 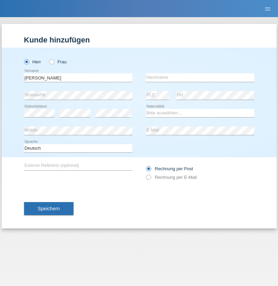 What do you see at coordinates (33, 62) in the screenshot?
I see `label: Herr` at bounding box center [33, 62].